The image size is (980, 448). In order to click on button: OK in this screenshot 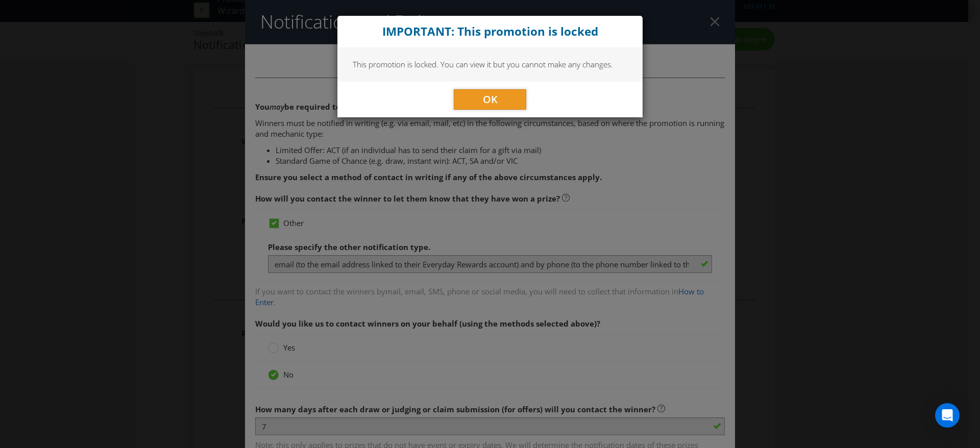, I will do `click(490, 99)`.